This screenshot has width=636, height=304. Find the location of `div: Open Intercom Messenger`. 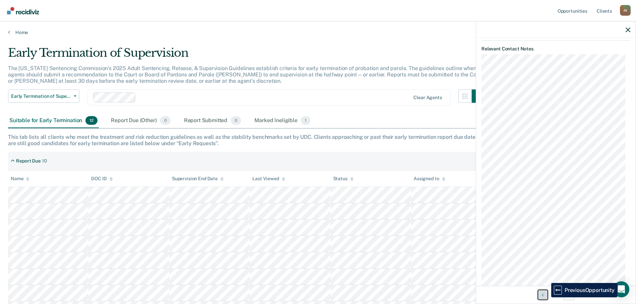

div: Open Intercom Messenger is located at coordinates (621, 289).